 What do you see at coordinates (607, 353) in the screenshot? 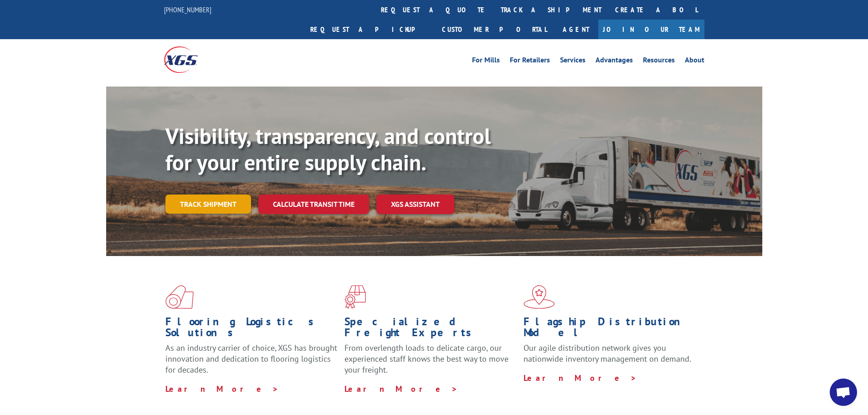
I see `span: Our agile distribution network gives you nationwide inventory management on demand.` at bounding box center [607, 353].